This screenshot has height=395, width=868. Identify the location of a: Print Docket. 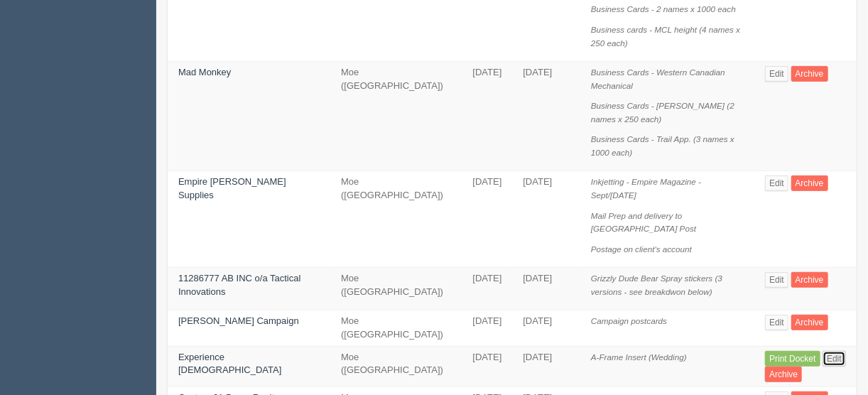
(792, 359).